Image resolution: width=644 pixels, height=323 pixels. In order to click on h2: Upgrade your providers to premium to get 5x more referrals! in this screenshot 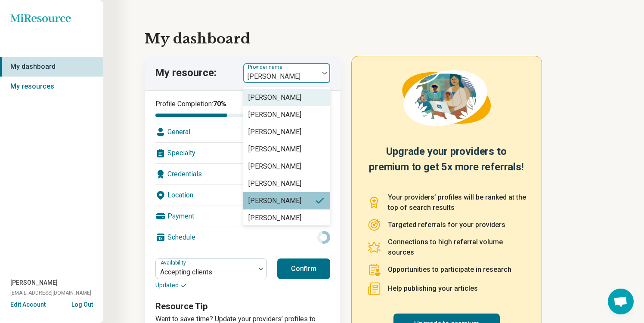, I will do `click(447, 163)`.